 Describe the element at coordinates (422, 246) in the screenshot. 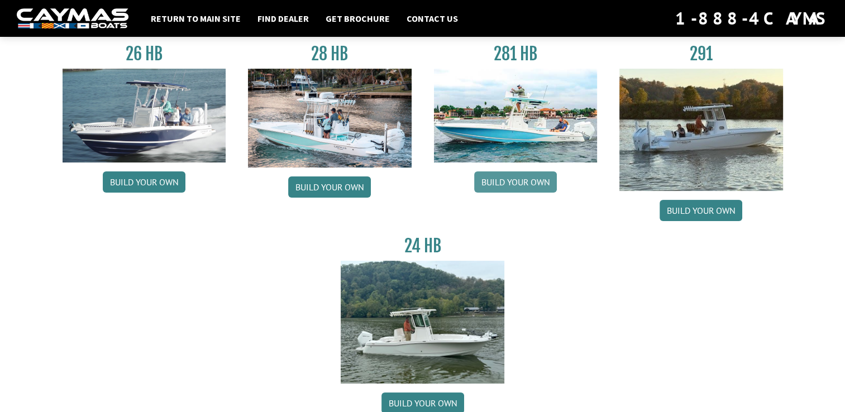

I see `h3: 24 HB` at that location.